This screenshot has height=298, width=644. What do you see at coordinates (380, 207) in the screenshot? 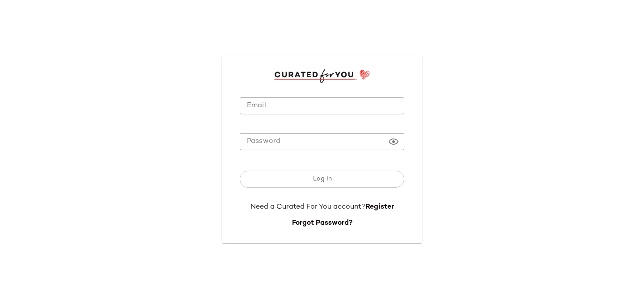
I see `a: Register` at bounding box center [380, 207].